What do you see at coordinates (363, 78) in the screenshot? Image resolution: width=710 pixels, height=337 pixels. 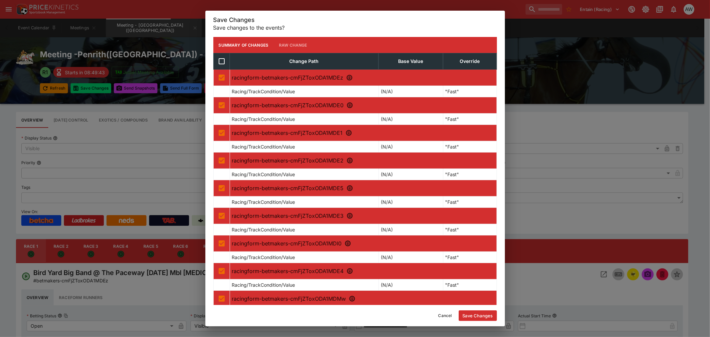 I see `p: racingform-betmakers-cmFjZToxODA1MDEz` at bounding box center [363, 78].